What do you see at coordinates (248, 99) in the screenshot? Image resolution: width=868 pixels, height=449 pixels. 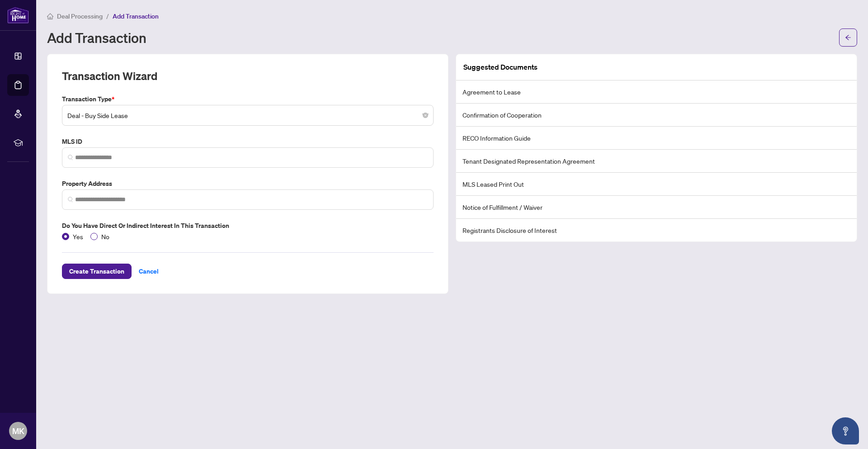 I see `label: Transaction Type` at bounding box center [248, 99].